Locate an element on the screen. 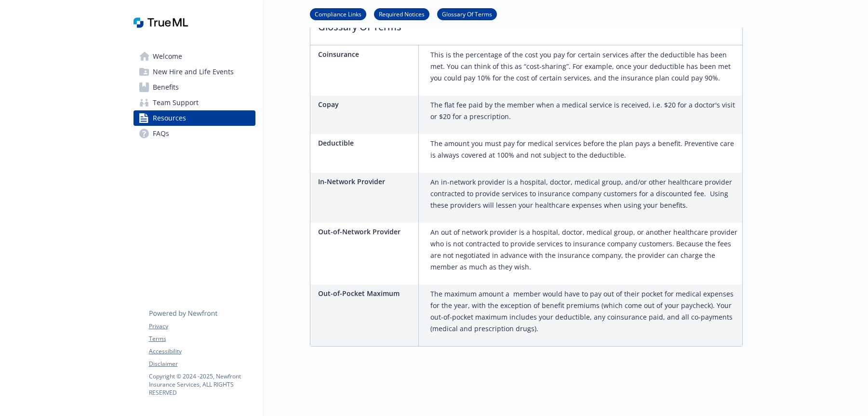  p: Copay is located at coordinates (366, 104).